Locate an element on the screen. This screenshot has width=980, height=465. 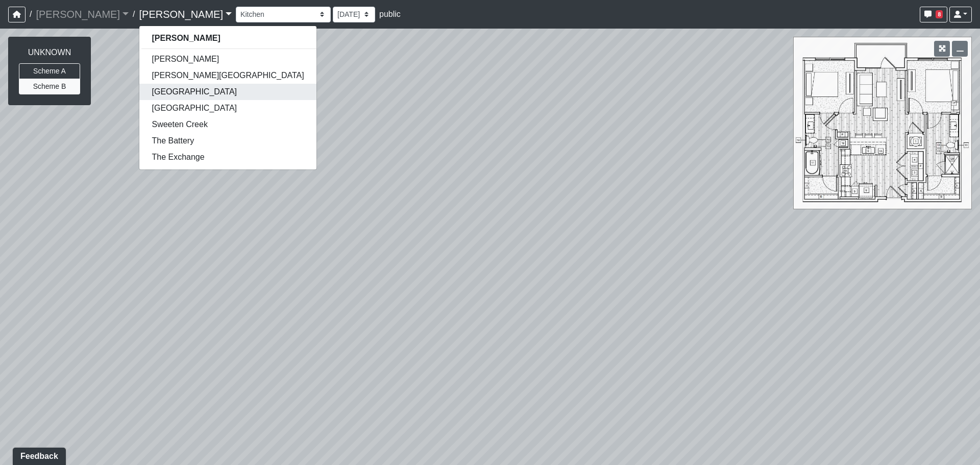
a: The Battery is located at coordinates (228, 141).